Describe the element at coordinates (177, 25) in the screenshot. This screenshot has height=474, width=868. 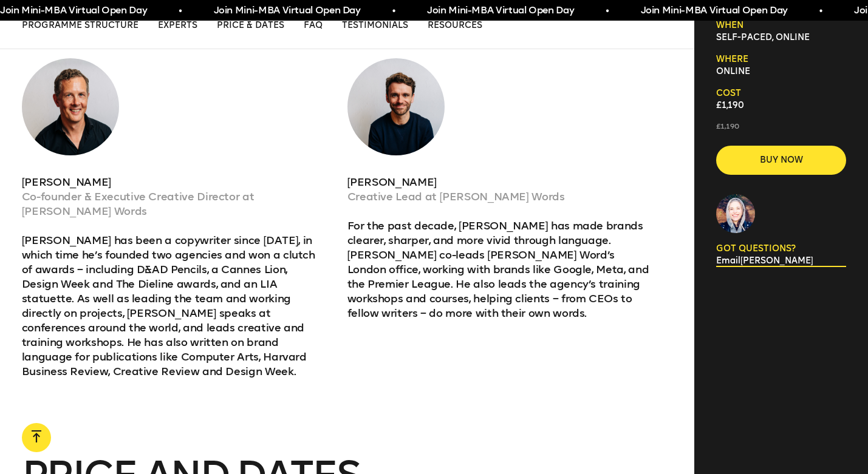
I see `span: Experts` at that location.